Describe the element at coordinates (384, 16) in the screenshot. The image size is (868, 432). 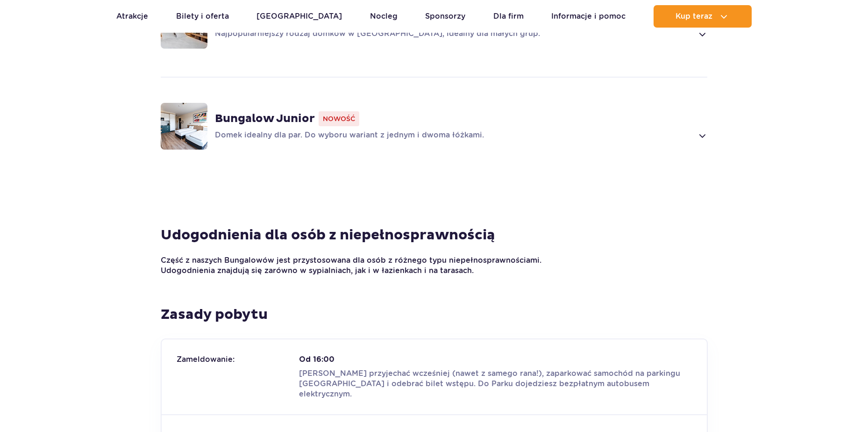
I see `a: Nocleg` at that location.